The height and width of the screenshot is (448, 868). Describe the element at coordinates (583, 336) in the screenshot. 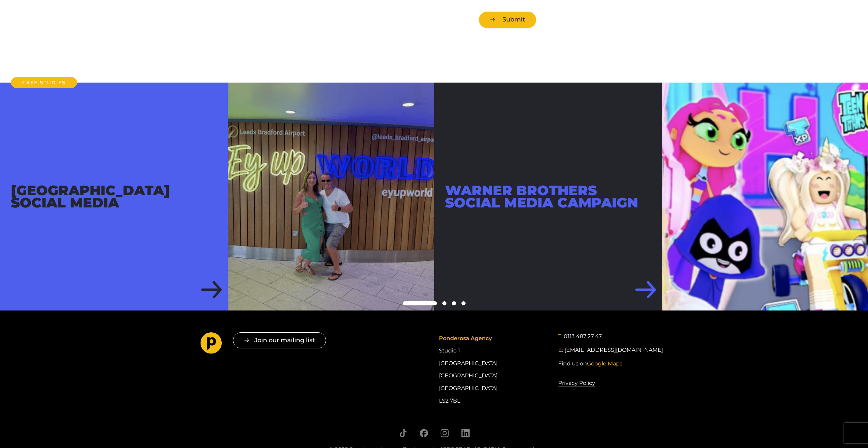

I see `a: 0113 487 27 47` at that location.